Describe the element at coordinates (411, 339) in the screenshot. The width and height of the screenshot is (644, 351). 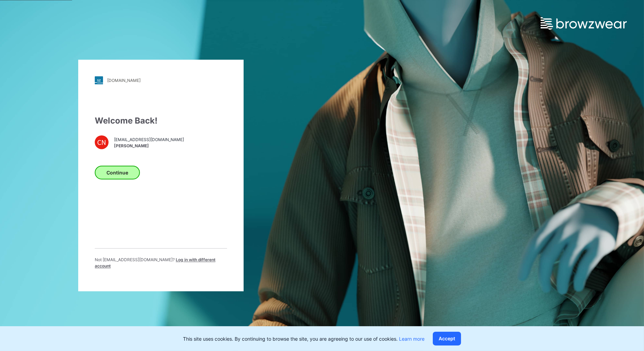
I see `a: Learn more` at that location.